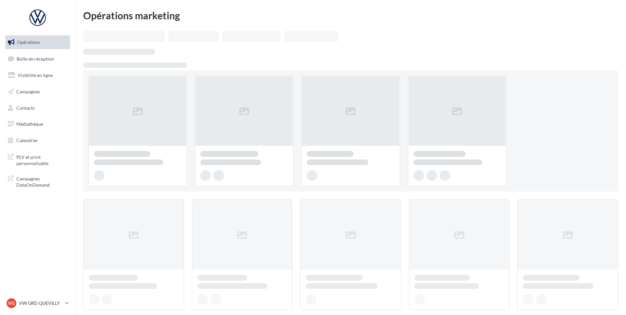 The width and height of the screenshot is (626, 315). What do you see at coordinates (38, 159) in the screenshot?
I see `a: PLV et print personnalisable` at bounding box center [38, 159].